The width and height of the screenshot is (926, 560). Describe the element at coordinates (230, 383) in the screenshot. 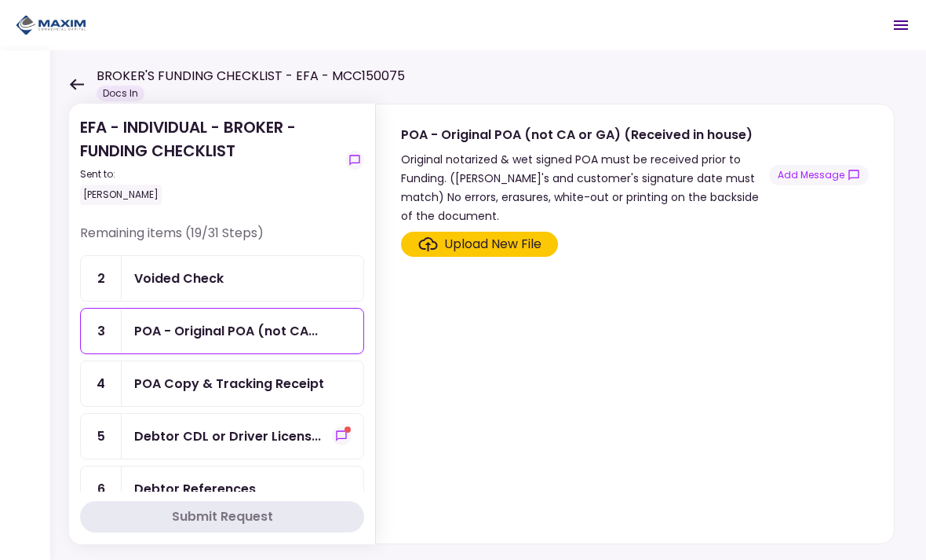

I see `div: POA Copy & Tracking Receipt` at that location.